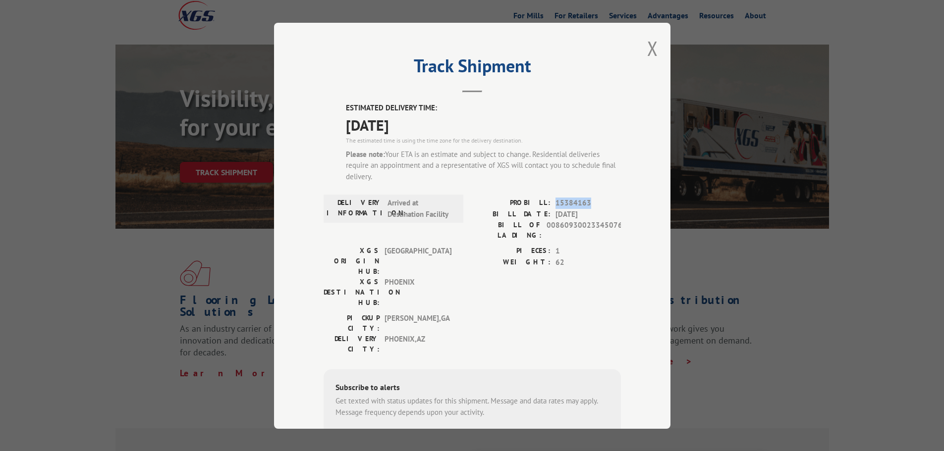 The width and height of the screenshot is (944, 451). I want to click on span: Arrived at Destination Facility, so click(421, 209).